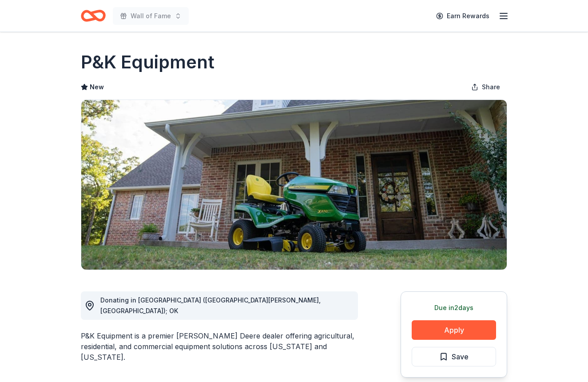  I want to click on button: Save, so click(454, 357).